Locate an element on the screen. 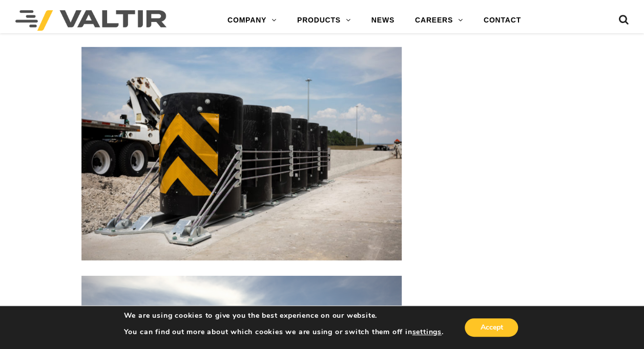 This screenshot has width=644, height=349. a: COMPANY is located at coordinates (252, 20).